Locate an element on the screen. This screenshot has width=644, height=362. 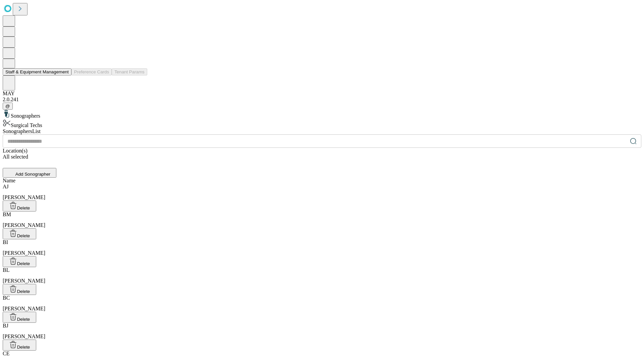
button: Preference Cards is located at coordinates (92, 71).